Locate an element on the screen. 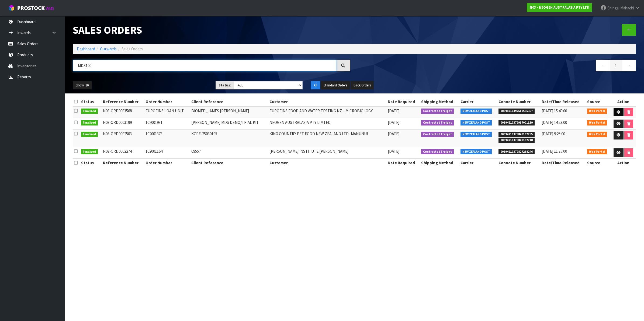  a: Outwards is located at coordinates (108, 49).